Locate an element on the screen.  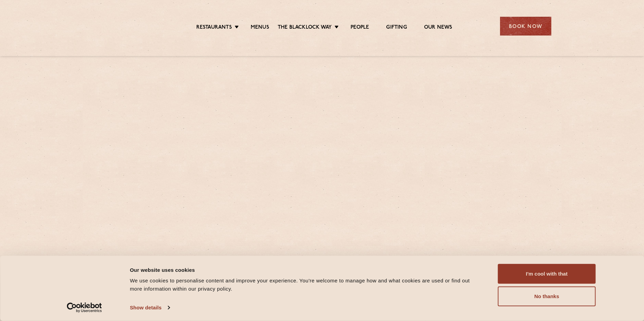
div: Book Now is located at coordinates (526, 26).